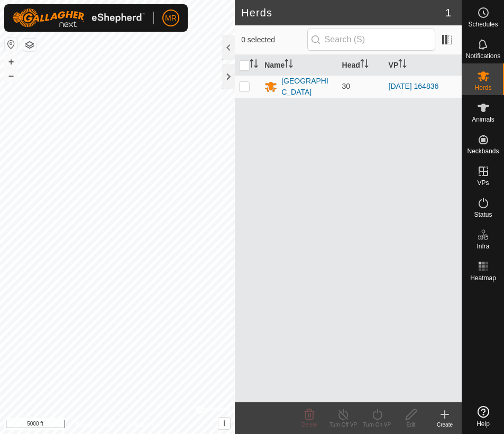  I want to click on span: Herds, so click(483, 88).